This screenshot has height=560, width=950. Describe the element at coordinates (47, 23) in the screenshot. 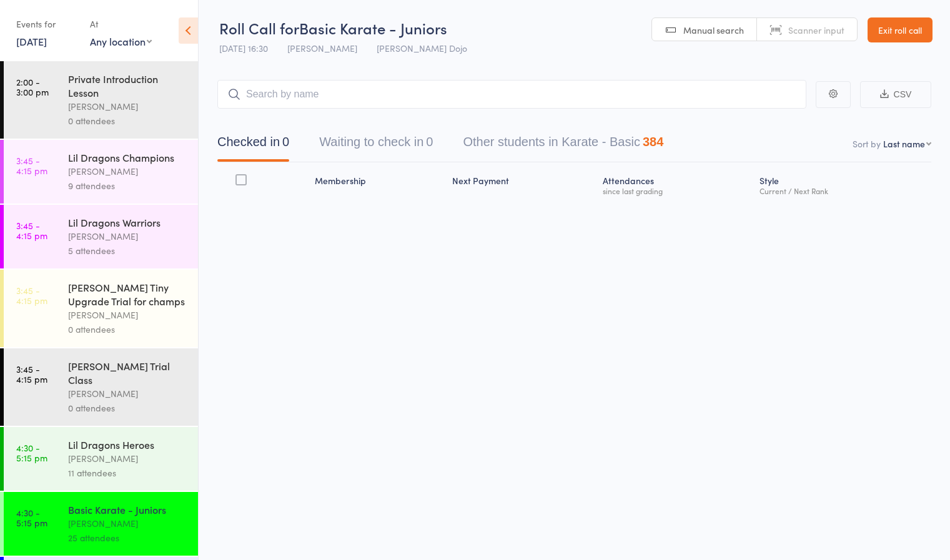

I see `div: Events for` at that location.